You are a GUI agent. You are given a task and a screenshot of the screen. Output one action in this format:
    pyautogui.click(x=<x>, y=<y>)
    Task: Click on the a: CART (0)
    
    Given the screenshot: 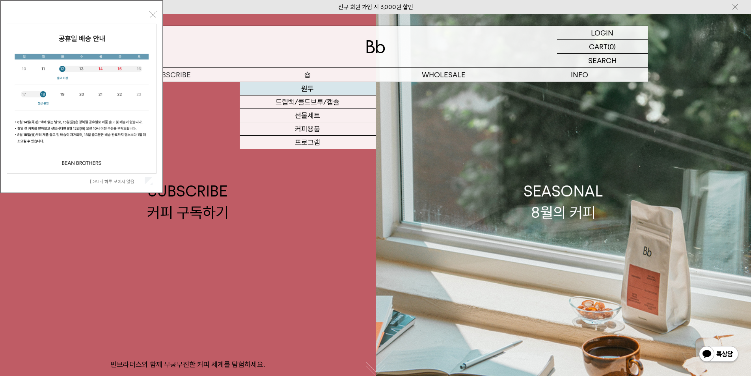 What is the action you would take?
    pyautogui.click(x=602, y=47)
    